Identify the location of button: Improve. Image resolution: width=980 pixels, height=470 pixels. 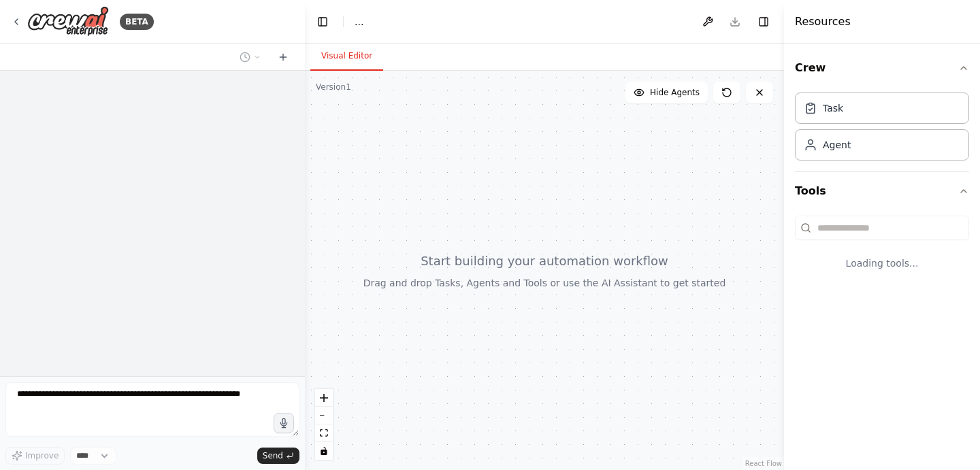
(35, 456).